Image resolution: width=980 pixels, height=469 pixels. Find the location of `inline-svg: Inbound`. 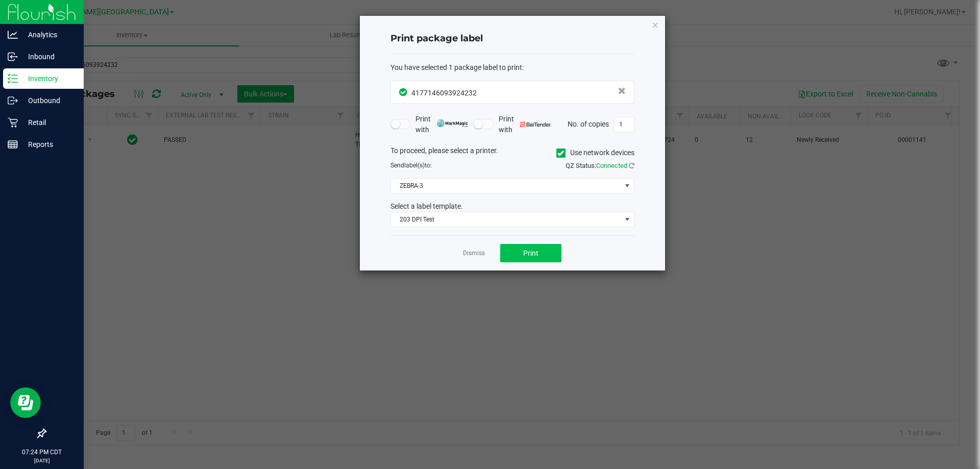

inline-svg: Inbound is located at coordinates (13, 56).